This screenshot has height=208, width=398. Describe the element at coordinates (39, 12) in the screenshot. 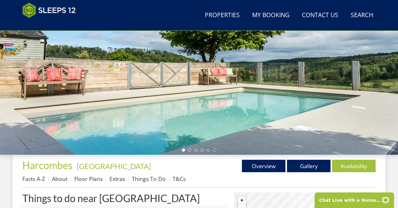

I see `p: Chat Live with a Human!` at that location.